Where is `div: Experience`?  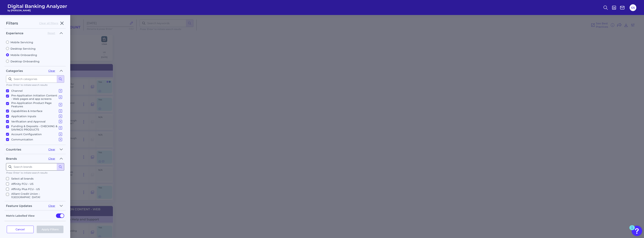
div: Experience is located at coordinates (25, 33).